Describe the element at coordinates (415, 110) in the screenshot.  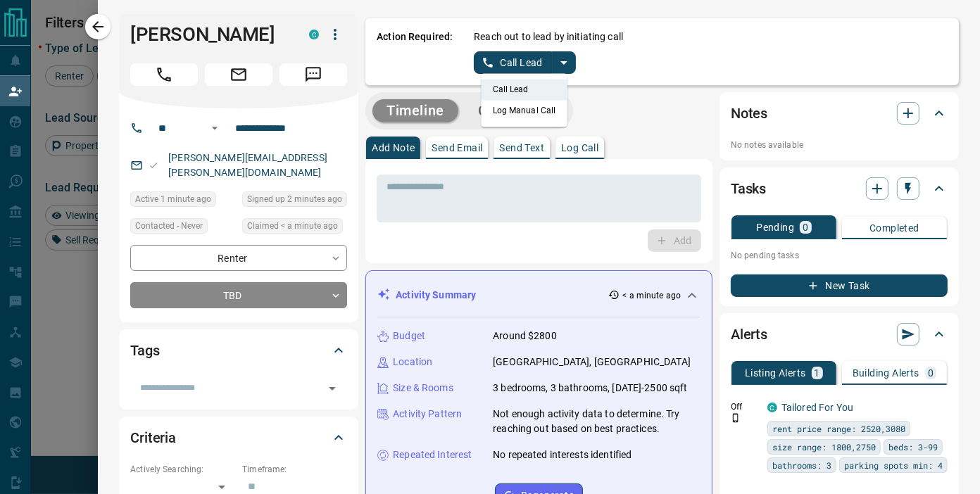
I see `button: Timeline` at that location.